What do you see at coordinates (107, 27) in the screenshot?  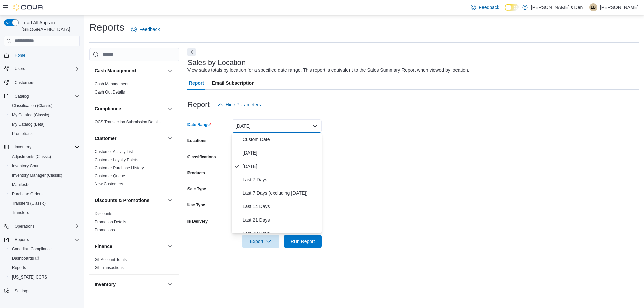 I see `h1: Reports` at bounding box center [107, 27].